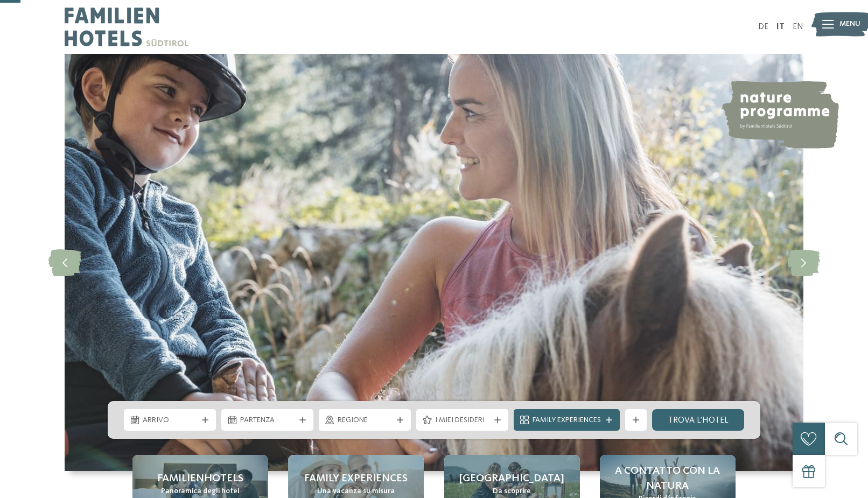  What do you see at coordinates (780, 114) in the screenshot?
I see `a: nature programme by Familienhotels Südtirol` at bounding box center [780, 114].